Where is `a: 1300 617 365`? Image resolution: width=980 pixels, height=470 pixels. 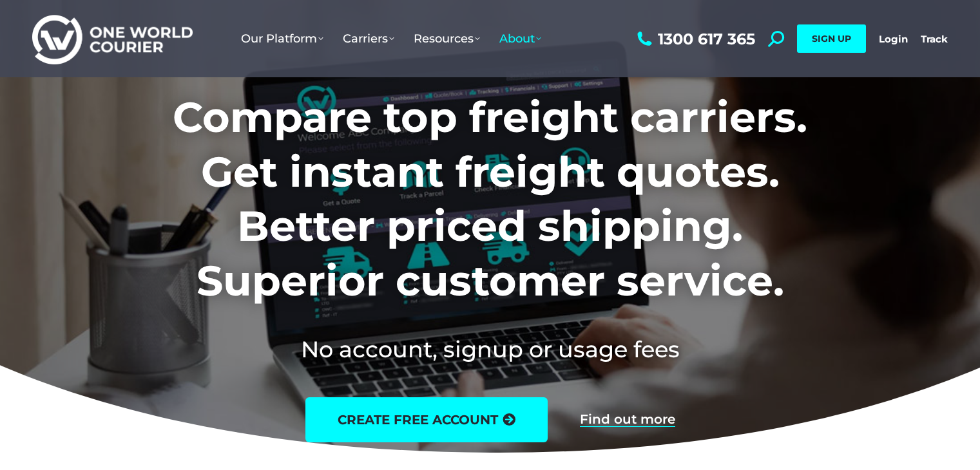
a: 1300 617 365 is located at coordinates (694, 38).